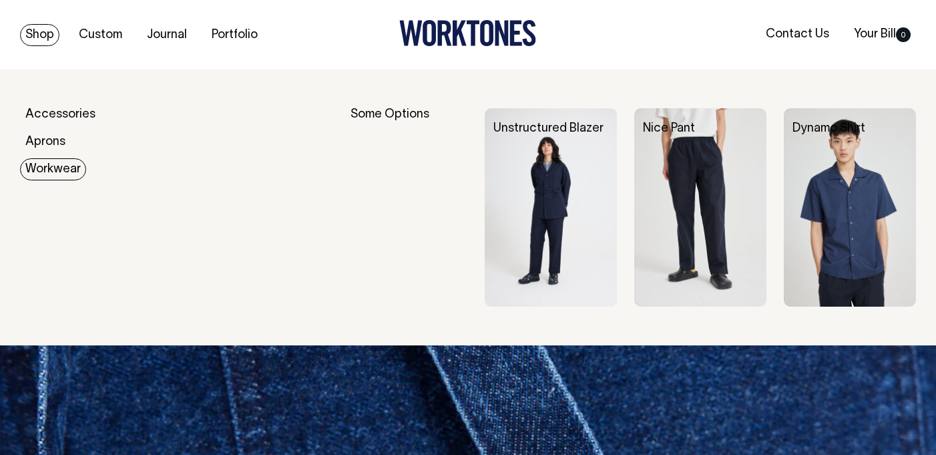 This screenshot has width=936, height=455. Describe the element at coordinates (850, 207) in the screenshot. I see `img: Dynamo Shirt` at that location.